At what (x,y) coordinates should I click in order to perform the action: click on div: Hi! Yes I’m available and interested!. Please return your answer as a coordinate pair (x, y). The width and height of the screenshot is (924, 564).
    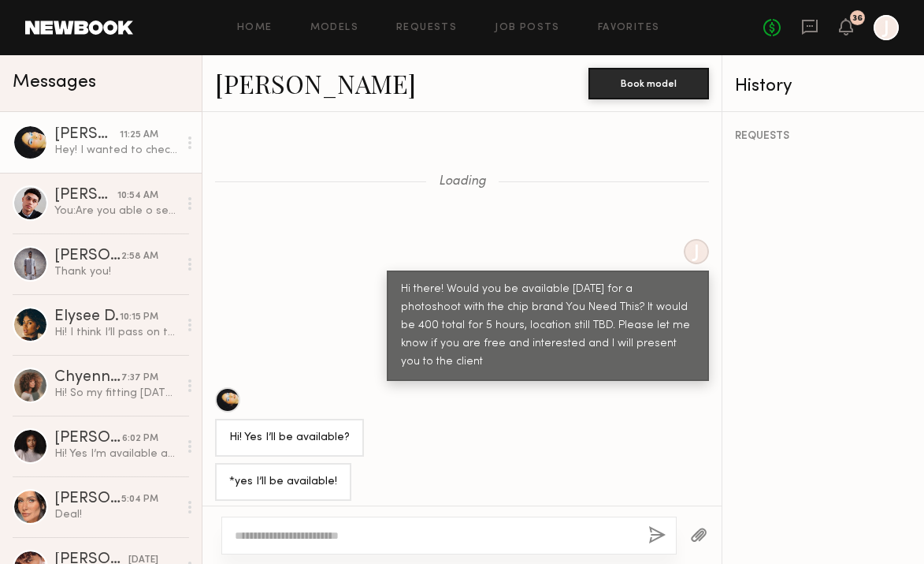
    Looking at the image, I should click on (116, 453).